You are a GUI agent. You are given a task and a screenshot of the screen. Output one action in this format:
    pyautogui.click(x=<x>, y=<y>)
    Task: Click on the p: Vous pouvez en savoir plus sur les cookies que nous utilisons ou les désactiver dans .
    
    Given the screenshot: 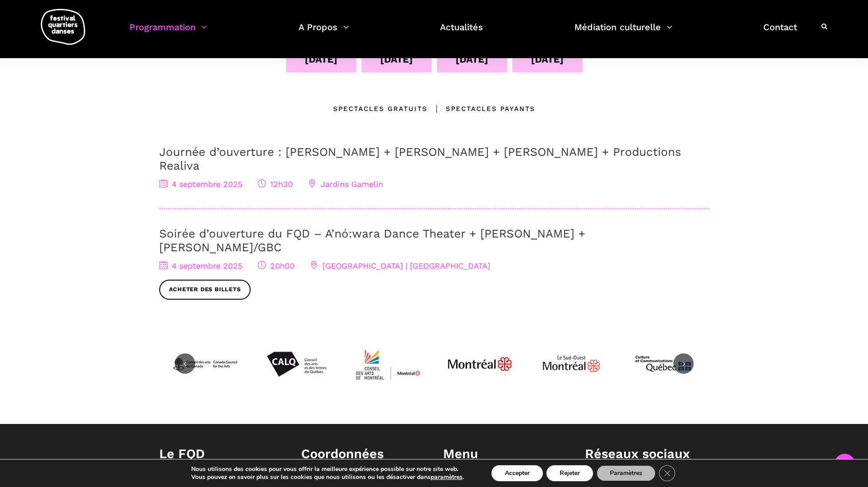 What is the action you would take?
    pyautogui.click(x=327, y=477)
    